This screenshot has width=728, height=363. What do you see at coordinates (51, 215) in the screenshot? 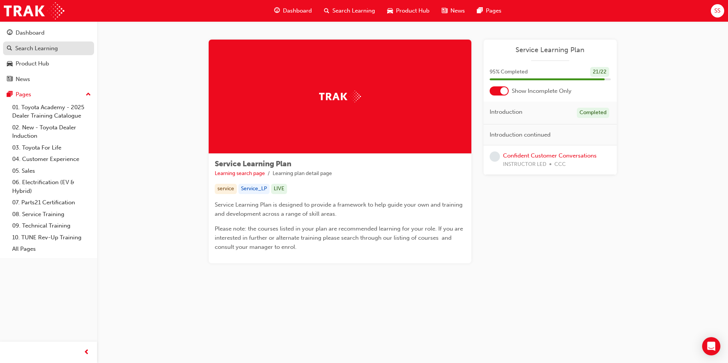
I see `a: 08. Service Training` at bounding box center [51, 215].